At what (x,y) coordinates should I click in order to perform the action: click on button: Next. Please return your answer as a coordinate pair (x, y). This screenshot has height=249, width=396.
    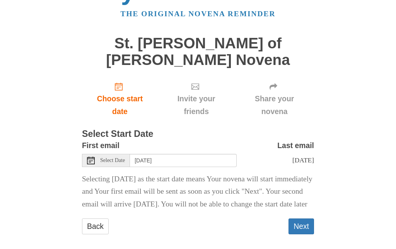
    Looking at the image, I should click on (301, 226).